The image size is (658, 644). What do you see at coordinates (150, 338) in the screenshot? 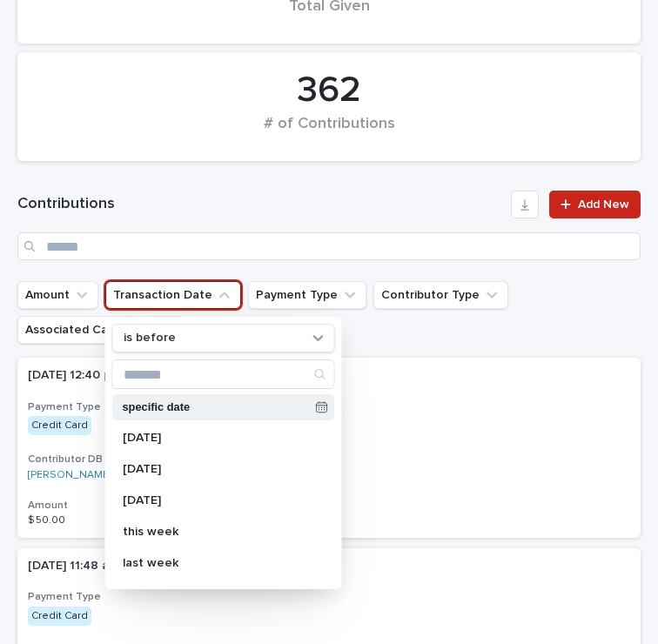
I see `p: is before` at bounding box center [150, 338].